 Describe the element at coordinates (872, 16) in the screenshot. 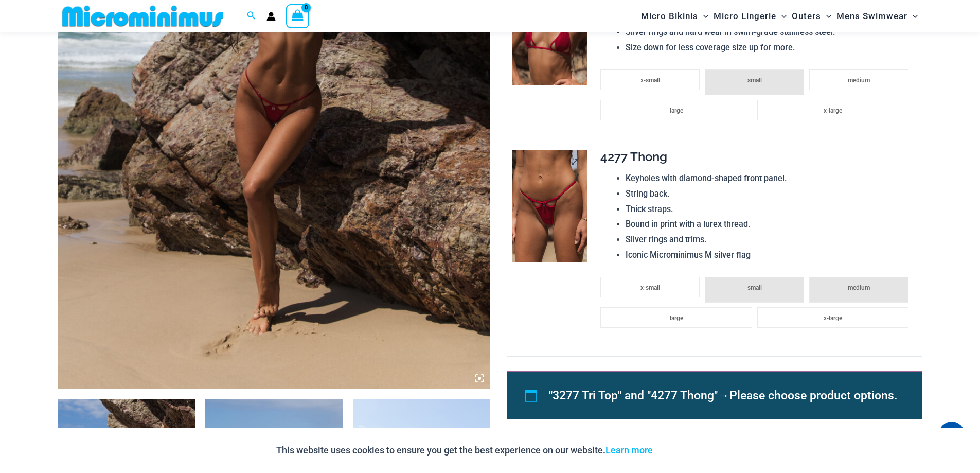

I see `span: Mens Swimwear` at that location.